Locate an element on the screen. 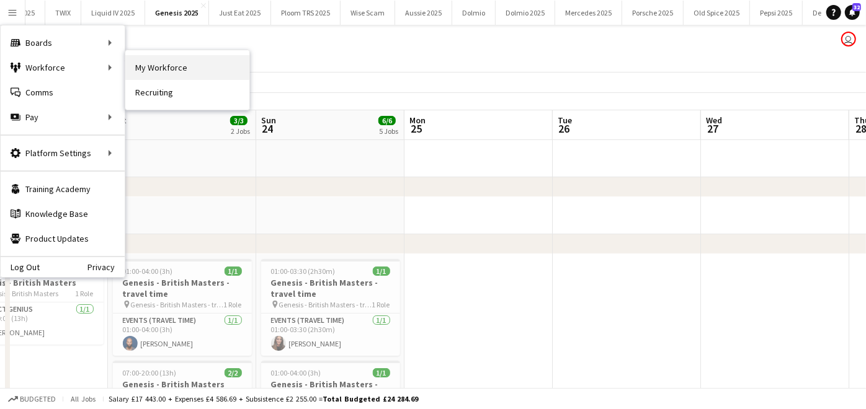  button: Liquid IV 2025 is located at coordinates (113, 12).